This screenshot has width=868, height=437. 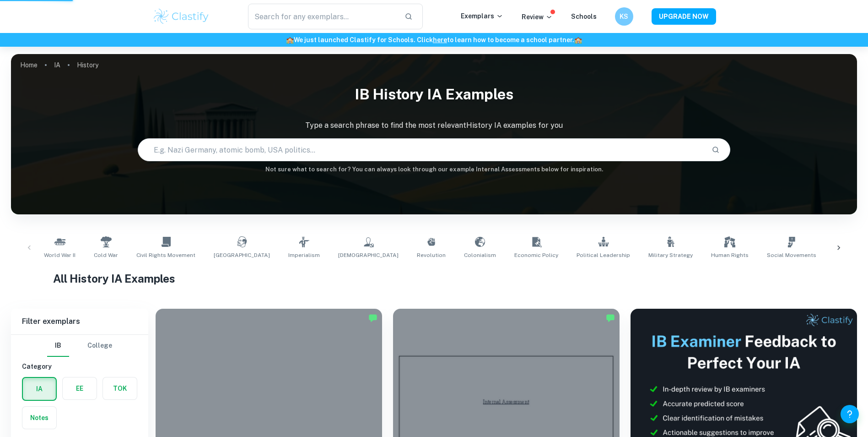 What do you see at coordinates (59, 346) in the screenshot?
I see `button: IB` at bounding box center [59, 346].